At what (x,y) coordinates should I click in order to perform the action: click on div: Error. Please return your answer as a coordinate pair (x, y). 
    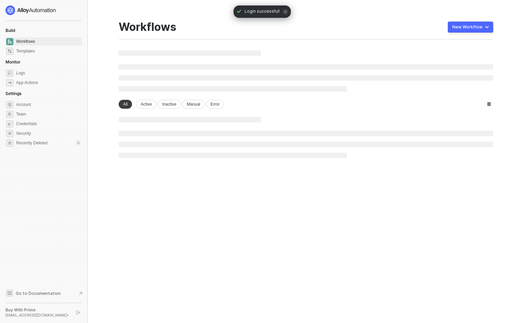
    Looking at the image, I should click on (215, 104).